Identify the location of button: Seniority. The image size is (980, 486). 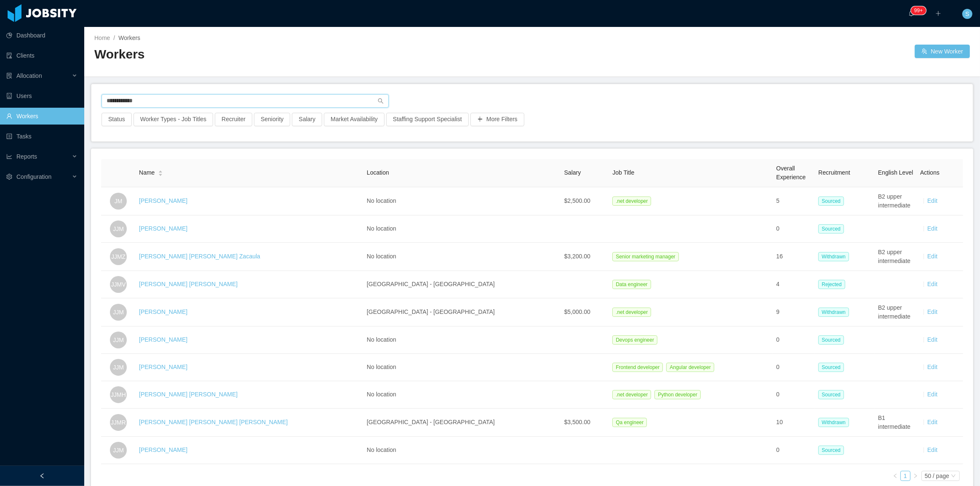
(272, 120).